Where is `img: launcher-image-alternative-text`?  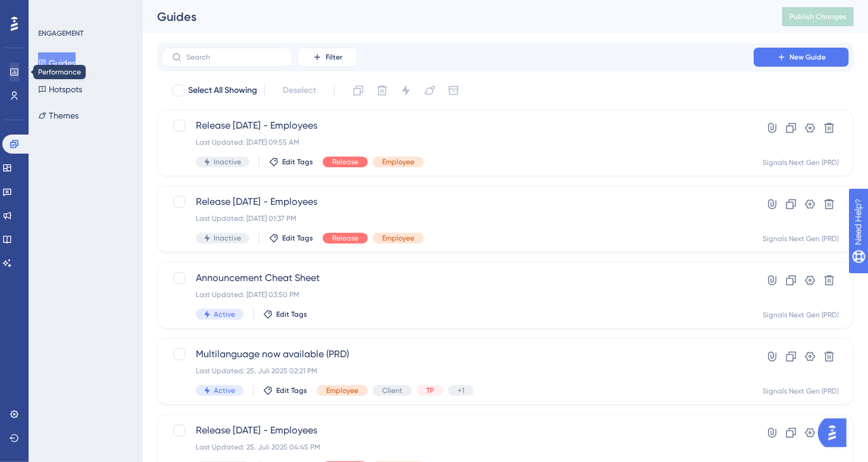
img: launcher-image-alternative-text is located at coordinates (14, 18).